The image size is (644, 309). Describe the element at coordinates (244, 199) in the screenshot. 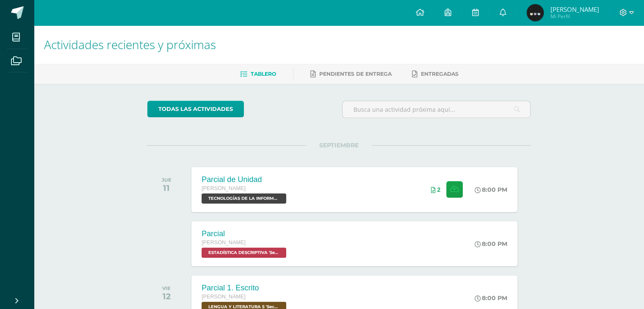

I see `span: TECNOLOGÍAS DE LA INFORMACIÓN Y LA COMUNICACIÓN 5 'Sección B'` at that location.